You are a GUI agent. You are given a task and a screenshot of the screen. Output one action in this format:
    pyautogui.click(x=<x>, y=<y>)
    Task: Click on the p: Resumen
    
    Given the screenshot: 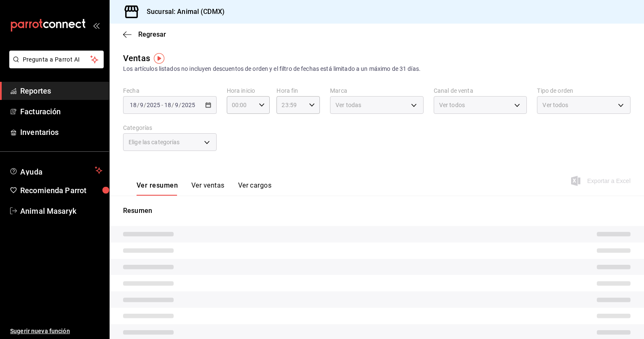 What is the action you would take?
    pyautogui.click(x=377, y=211)
    